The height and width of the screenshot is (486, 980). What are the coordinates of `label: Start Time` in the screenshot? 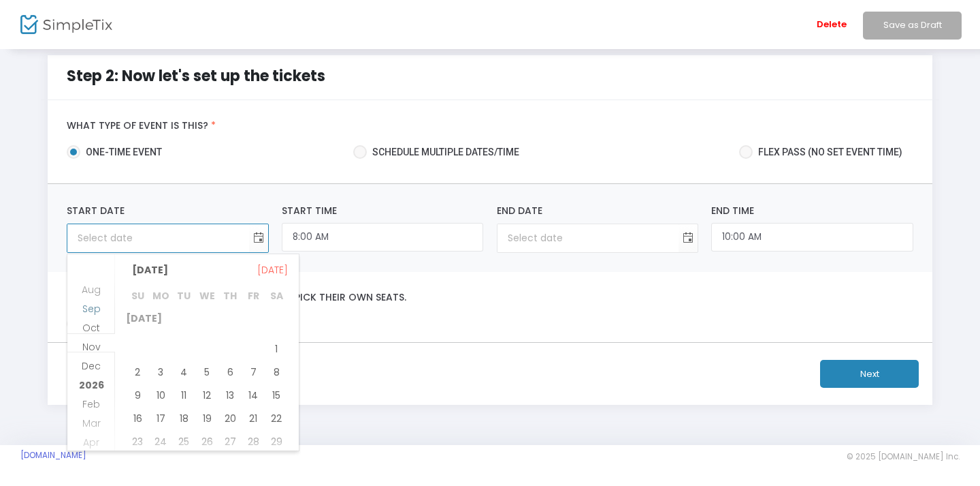 It's located at (383, 211).